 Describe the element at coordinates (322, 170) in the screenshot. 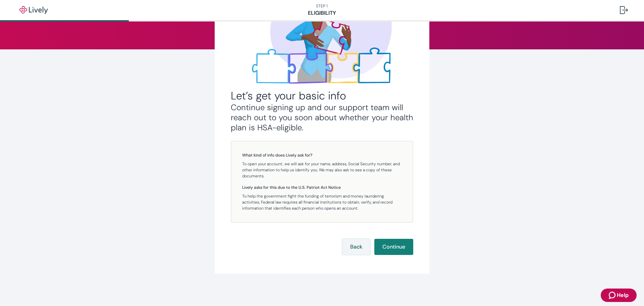

I see `p: To open your account, we will ask for your name, address, Social Security number, and other infor...` at that location.